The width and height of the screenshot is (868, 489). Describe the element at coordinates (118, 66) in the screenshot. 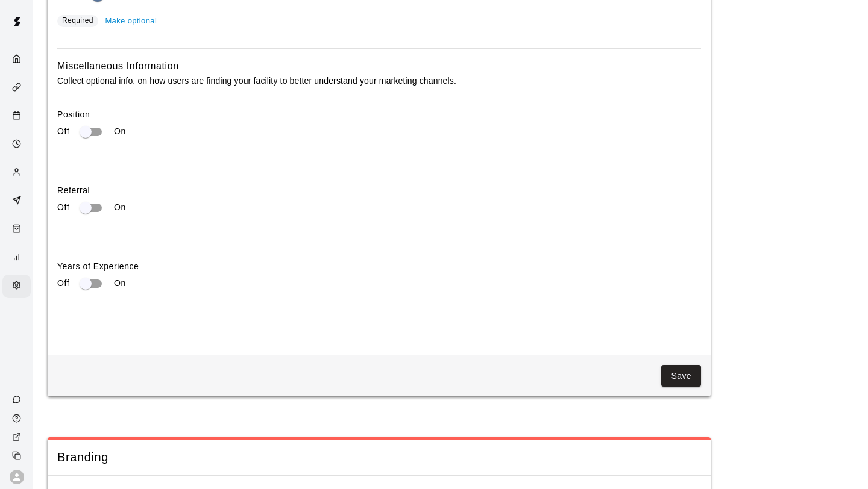

I see `h6: Miscellaneous Information` at that location.